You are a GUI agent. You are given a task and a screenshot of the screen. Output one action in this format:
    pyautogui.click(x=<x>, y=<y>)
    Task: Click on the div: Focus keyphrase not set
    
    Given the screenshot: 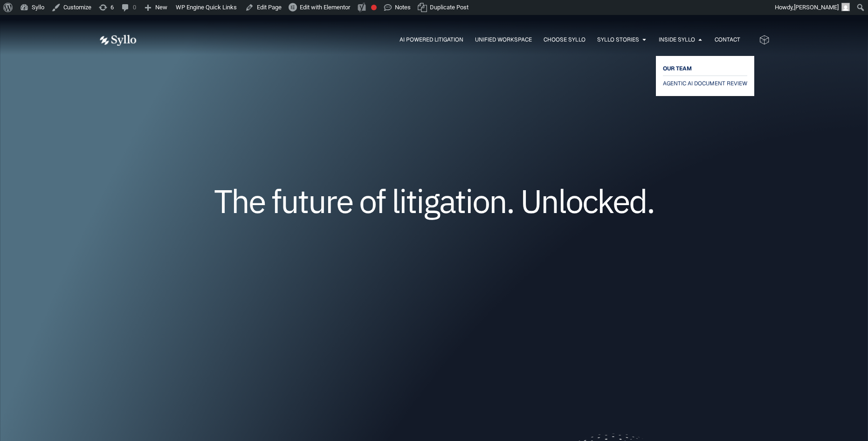 What is the action you would take?
    pyautogui.click(x=374, y=7)
    